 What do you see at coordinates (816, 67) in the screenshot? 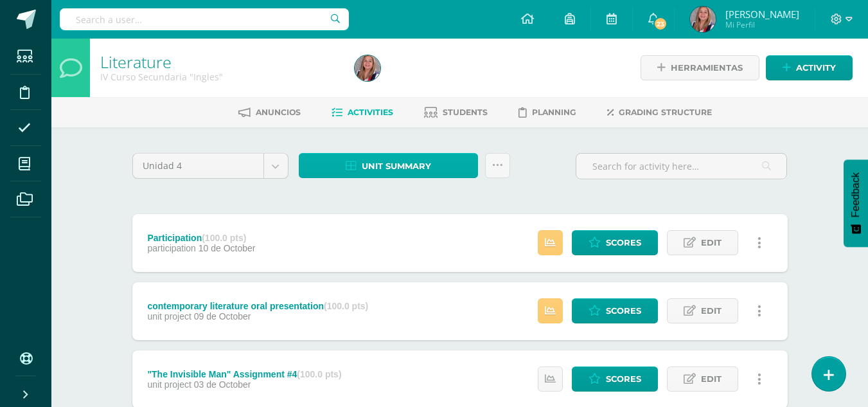
I see `span: Activity` at bounding box center [816, 67].